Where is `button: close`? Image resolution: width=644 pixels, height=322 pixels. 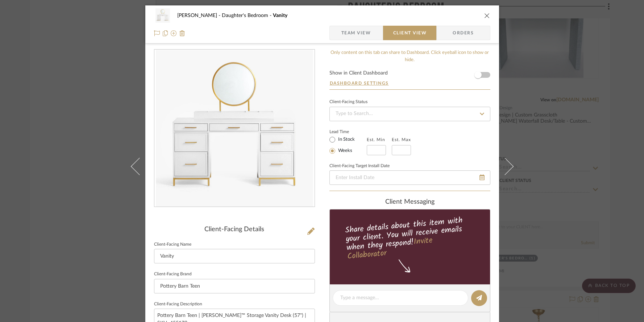
button: close is located at coordinates (487, 16).